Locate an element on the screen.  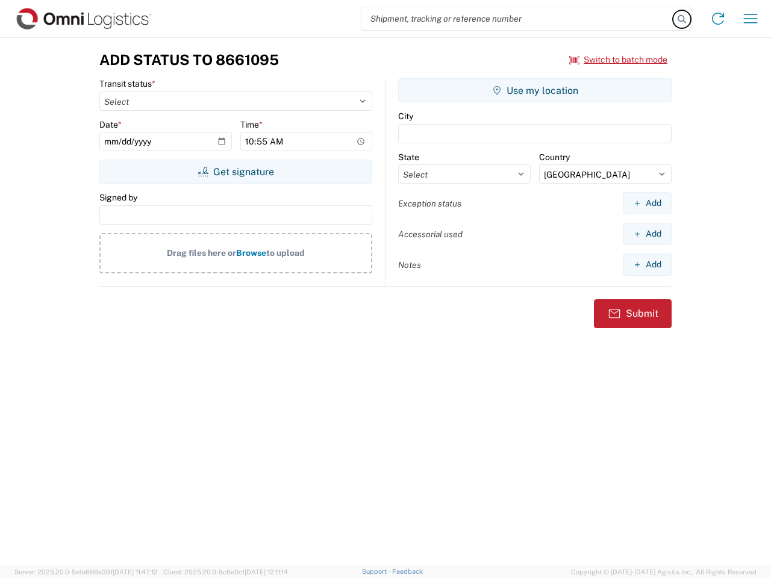
a: Feedback is located at coordinates (407, 572).